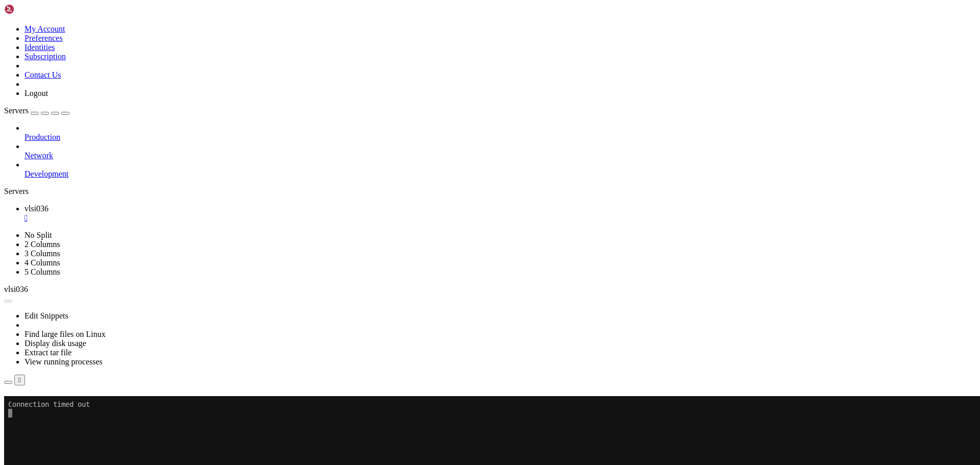 This screenshot has width=980, height=465. What do you see at coordinates (39, 155) in the screenshot?
I see `span: Network` at bounding box center [39, 155].